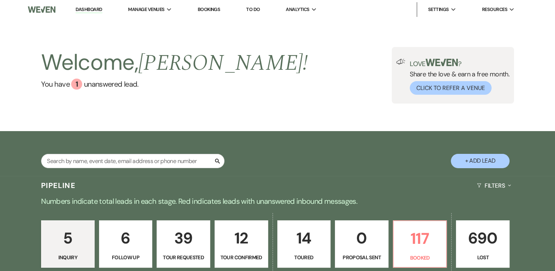  What do you see at coordinates (450, 88) in the screenshot?
I see `button: Click to Refer a Venue` at bounding box center [450, 88].